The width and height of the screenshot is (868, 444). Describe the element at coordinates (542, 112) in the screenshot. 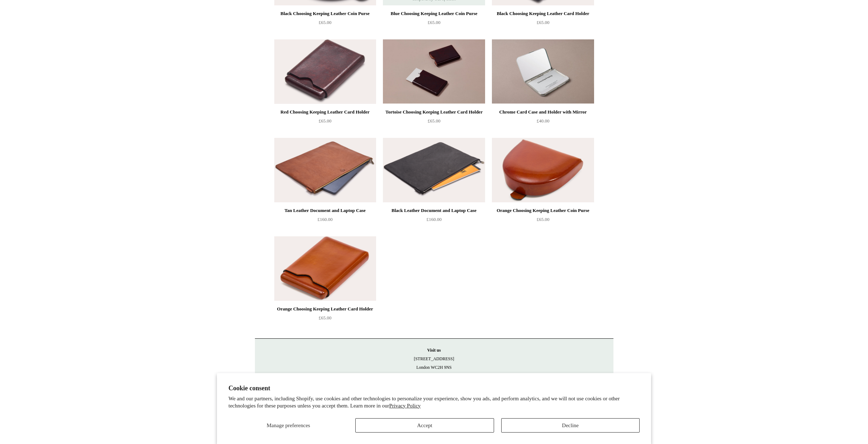

I see `div: Chrome Card Case and Holder with Mirror` at that location.